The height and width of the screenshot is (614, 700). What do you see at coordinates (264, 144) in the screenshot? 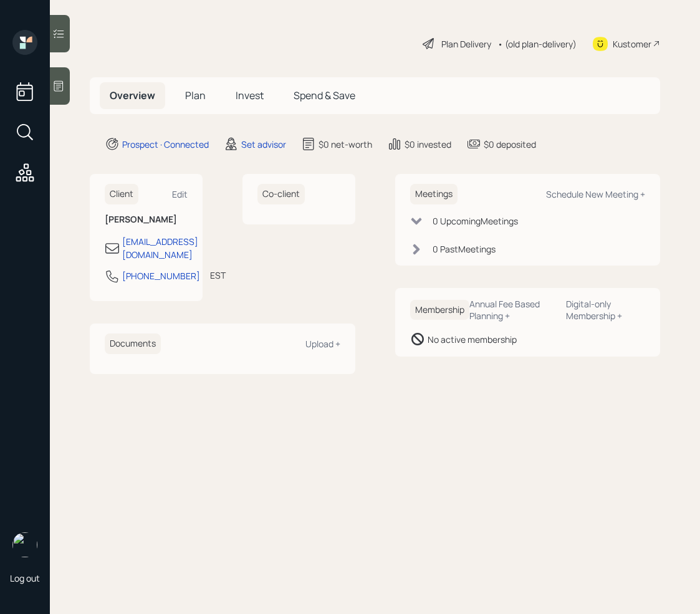
I see `div: Set advisor` at bounding box center [264, 144].